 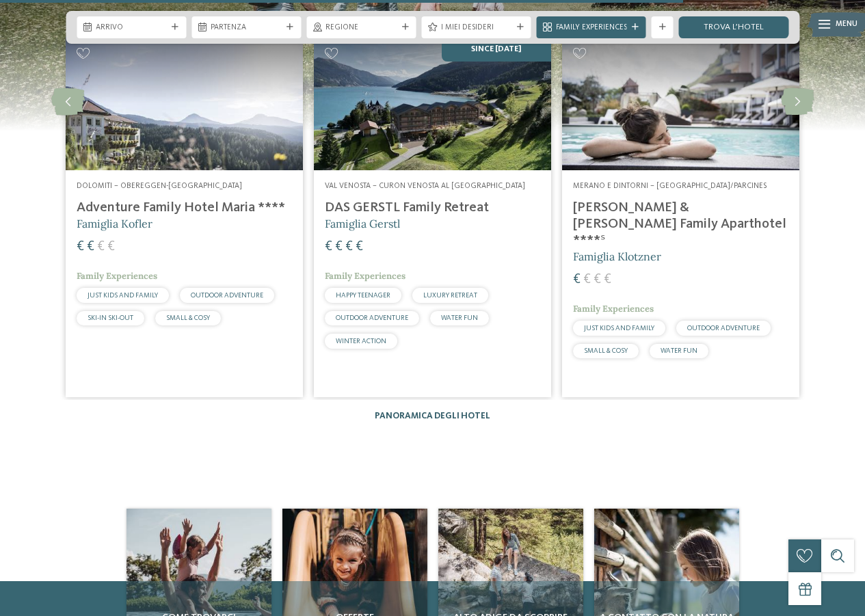 What do you see at coordinates (361, 28) in the screenshot?
I see `span: Regione` at bounding box center [361, 28].